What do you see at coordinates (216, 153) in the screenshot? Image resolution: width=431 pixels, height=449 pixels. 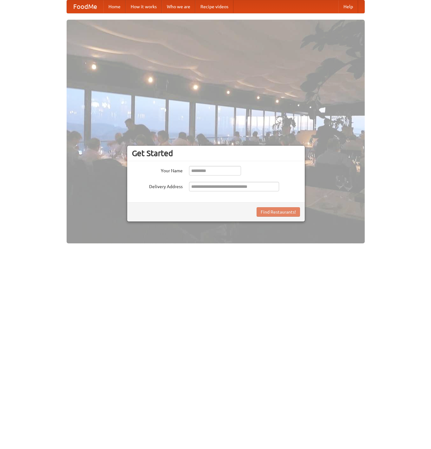 I see `h3: Get Started` at bounding box center [216, 153].